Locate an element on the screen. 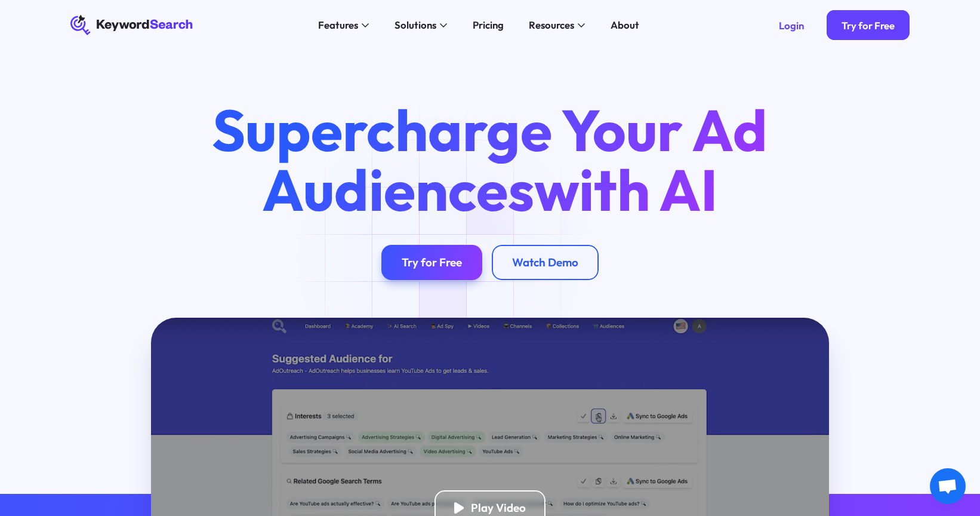 The height and width of the screenshot is (516, 980). div: Watch Demo is located at coordinates (544, 263).